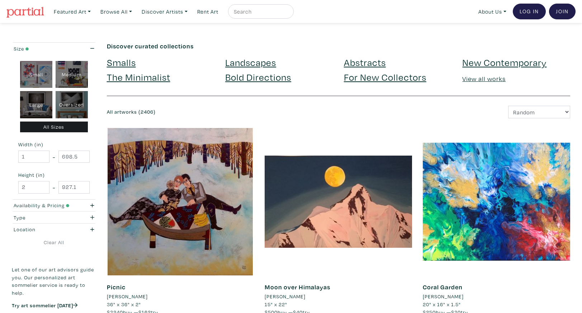 This screenshot has width=582, height=313. I want to click on button: Location, so click(54, 229).